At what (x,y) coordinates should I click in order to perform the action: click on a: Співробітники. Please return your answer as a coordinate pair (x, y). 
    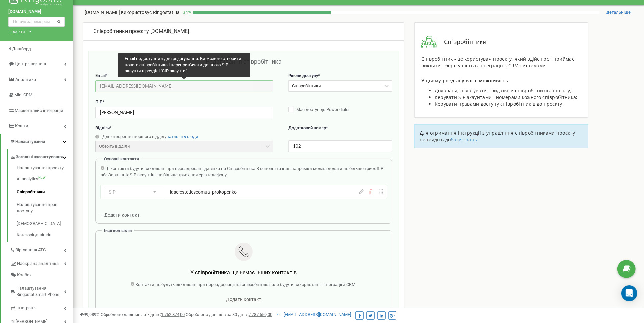
    Looking at the image, I should click on (45, 192).